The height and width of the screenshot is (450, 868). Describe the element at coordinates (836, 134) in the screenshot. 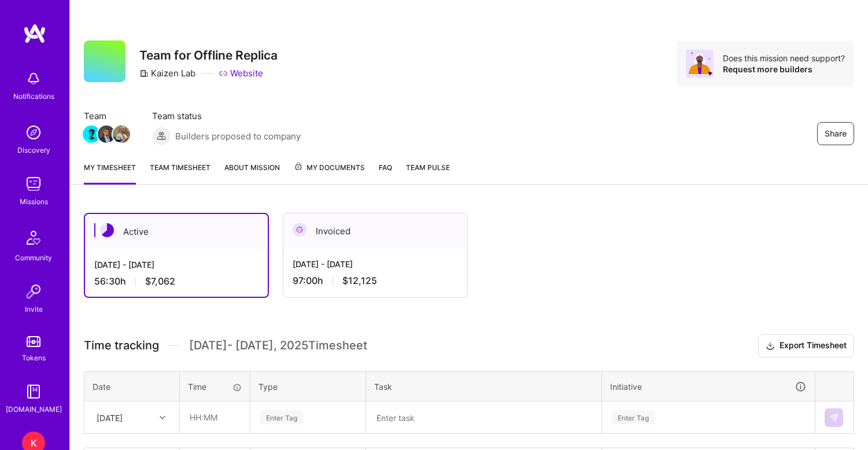

I see `button: Share` at that location.